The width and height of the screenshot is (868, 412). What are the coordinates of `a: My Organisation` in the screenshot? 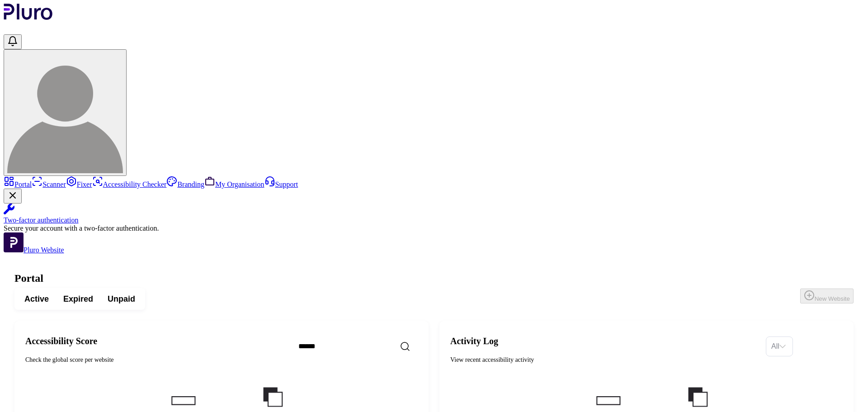 It's located at (234, 184).